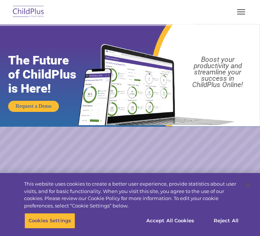 Image resolution: width=260 pixels, height=236 pixels. I want to click on button: Accept All Cookies, so click(170, 221).